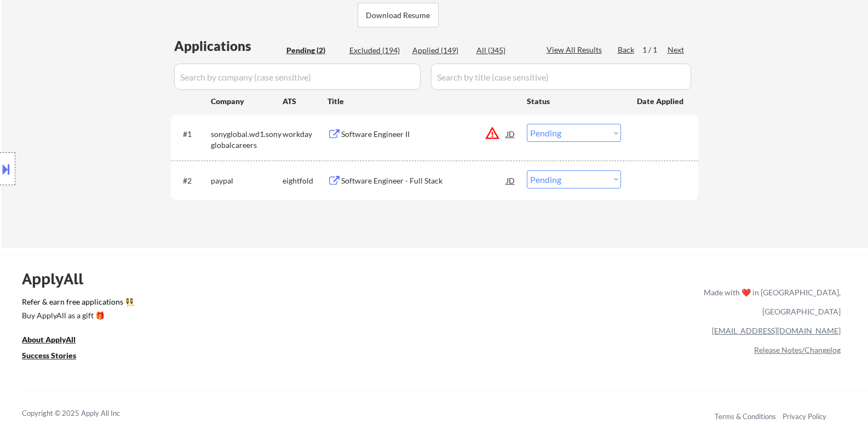  What do you see at coordinates (305, 181) in the screenshot?
I see `div: eightfold` at bounding box center [305, 181].